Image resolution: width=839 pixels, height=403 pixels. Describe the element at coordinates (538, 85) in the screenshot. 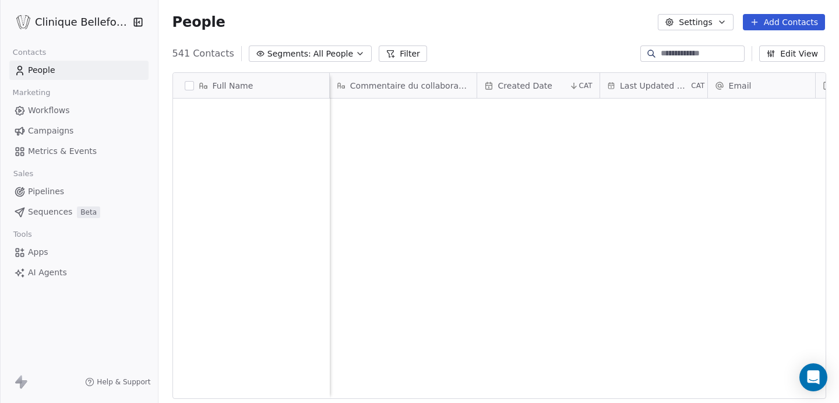

I see `div: Created DateCAT` at that location.